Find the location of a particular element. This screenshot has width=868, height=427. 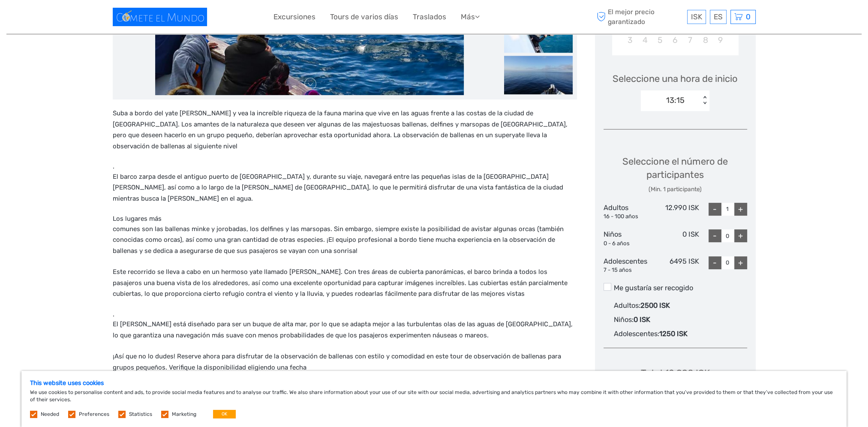

a: Traslados is located at coordinates (429, 17).